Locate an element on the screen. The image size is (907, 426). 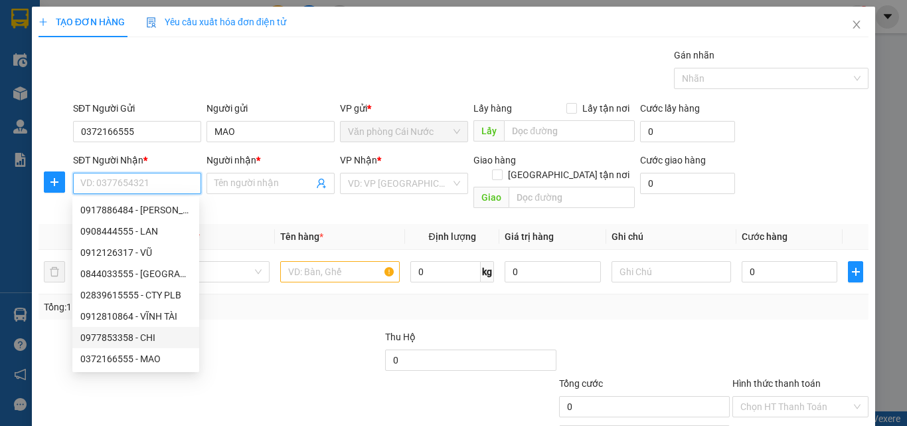
span: Yêu cầu xuất hóa đơn điện tử is located at coordinates (216, 22).